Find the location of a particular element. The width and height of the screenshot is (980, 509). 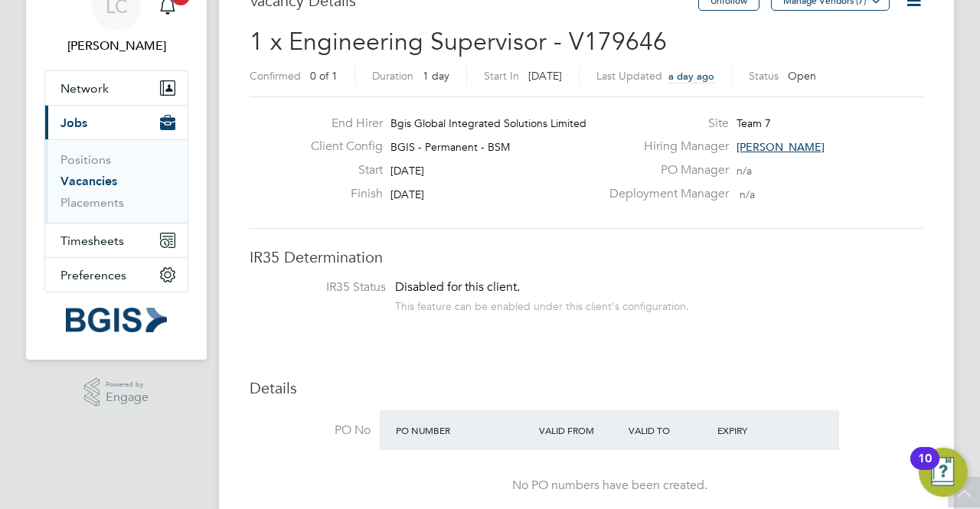

div: Valid To is located at coordinates (669, 430).